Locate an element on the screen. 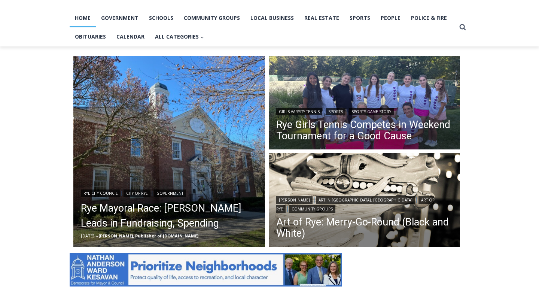 The width and height of the screenshot is (539, 291). img: (PHOTO: The top Rye Girls Varsity Tennis team poses after the Georgia Williams Memorial Scholarsh... is located at coordinates (365, 104).